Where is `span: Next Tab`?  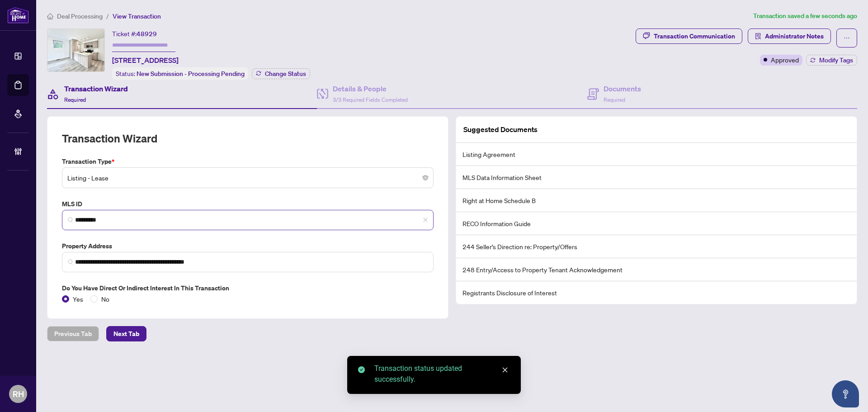
span: Next Tab is located at coordinates (126, 334).